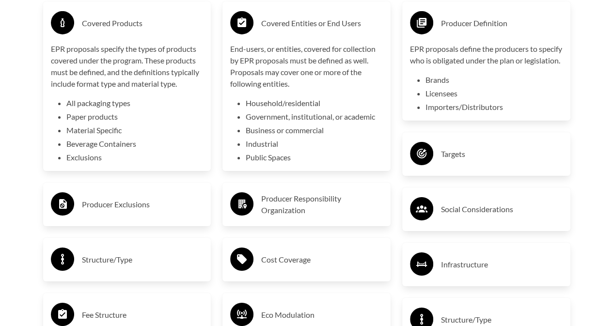 The image size is (613, 326). Describe the element at coordinates (314, 103) in the screenshot. I see `li: Household/residential` at that location.